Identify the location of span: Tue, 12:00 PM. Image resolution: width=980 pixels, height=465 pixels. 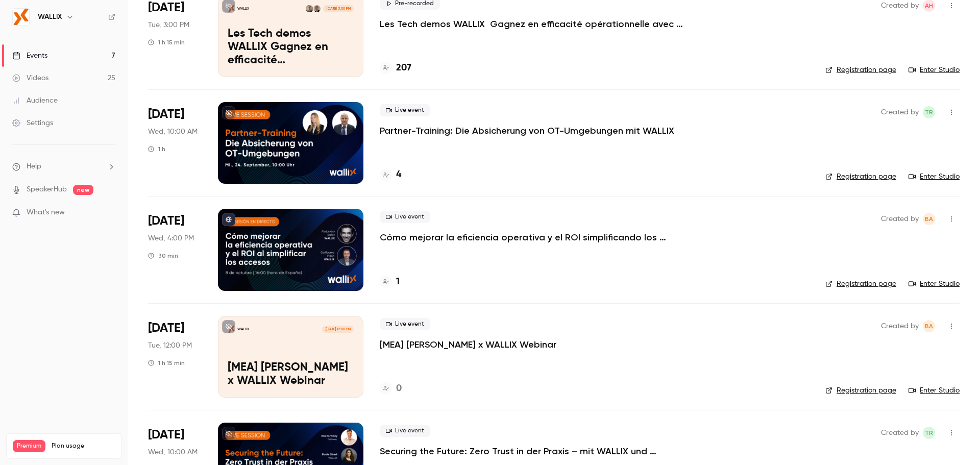
(170, 345).